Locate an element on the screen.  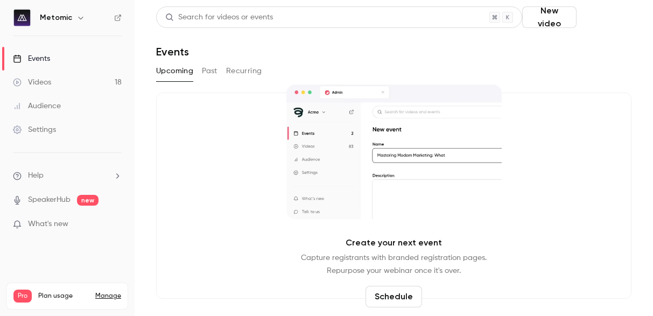
button: Past is located at coordinates (210, 71).